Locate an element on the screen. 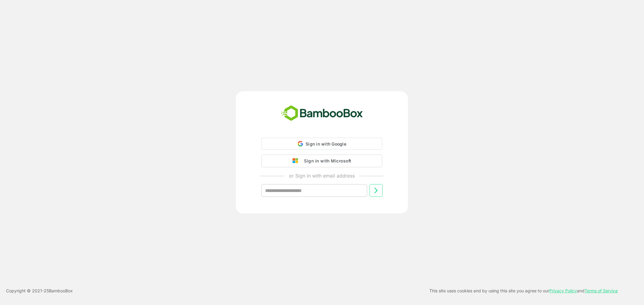 The height and width of the screenshot is (305, 644). a: Terms of Service is located at coordinates (601, 291).